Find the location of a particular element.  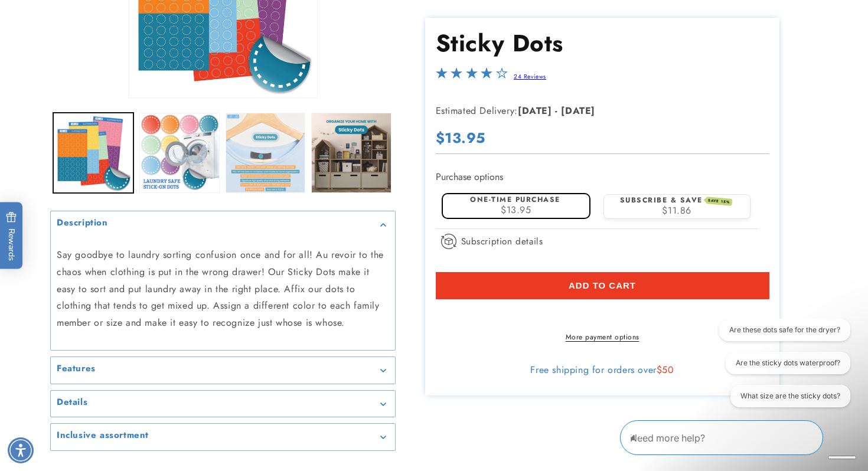

h1: Sticky Dots is located at coordinates (603, 43).